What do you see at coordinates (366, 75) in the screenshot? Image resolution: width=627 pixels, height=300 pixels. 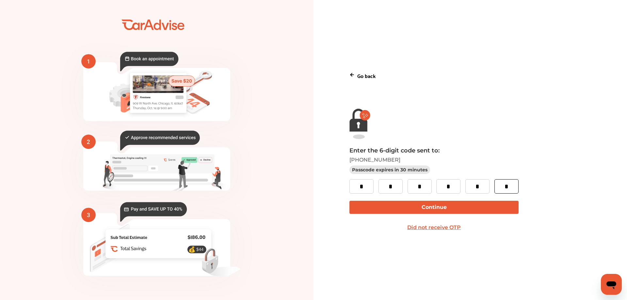 I see `p: Go back` at bounding box center [366, 75].